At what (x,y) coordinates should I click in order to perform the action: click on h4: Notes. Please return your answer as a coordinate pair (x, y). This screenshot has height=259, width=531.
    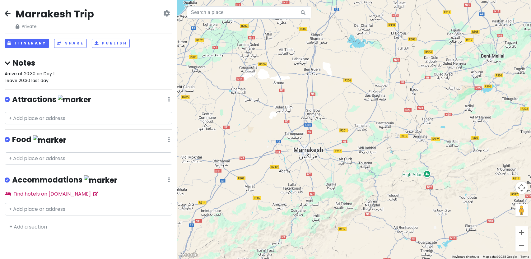
    Looking at the image, I should click on (88, 63).